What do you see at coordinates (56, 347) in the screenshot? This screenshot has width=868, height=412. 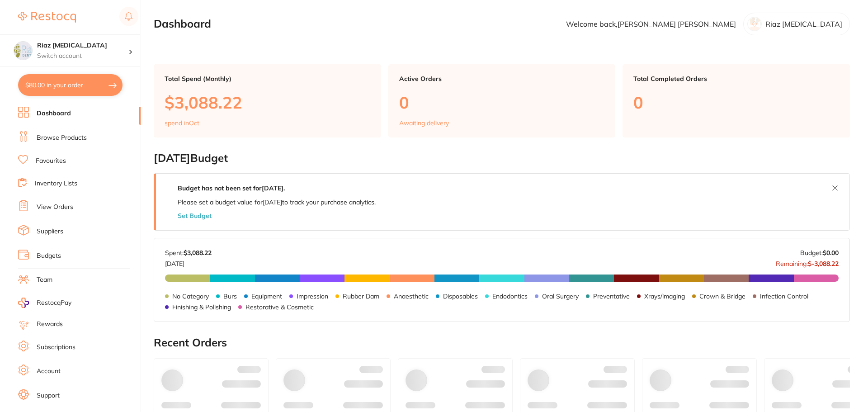 I see `a: Subscriptions` at bounding box center [56, 347].